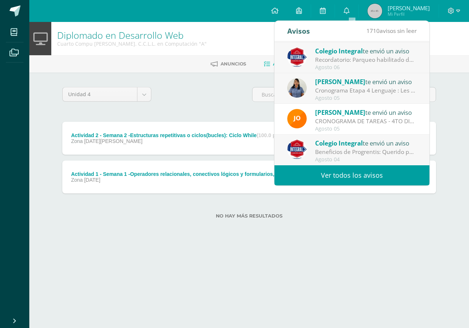  I want to click on a: Ver todos los avisos, so click(351, 175).